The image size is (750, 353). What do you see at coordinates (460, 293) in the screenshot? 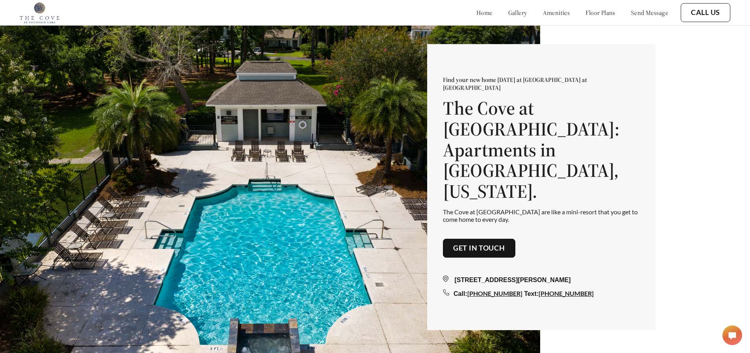
I see `span: Call:` at bounding box center [460, 293].